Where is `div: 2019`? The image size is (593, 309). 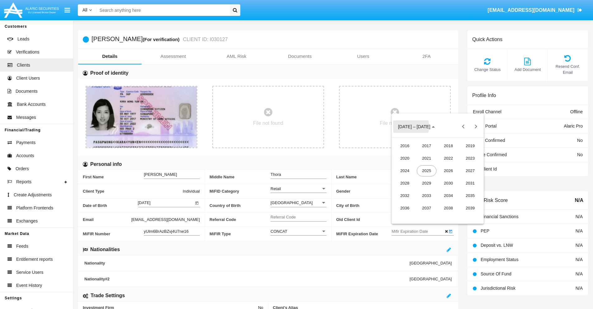 div: 2019 is located at coordinates (470, 146).